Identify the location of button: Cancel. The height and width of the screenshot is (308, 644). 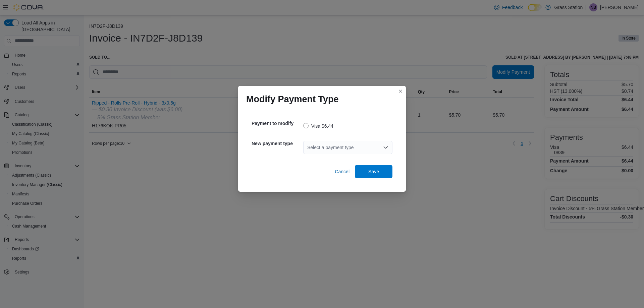
(342, 171).